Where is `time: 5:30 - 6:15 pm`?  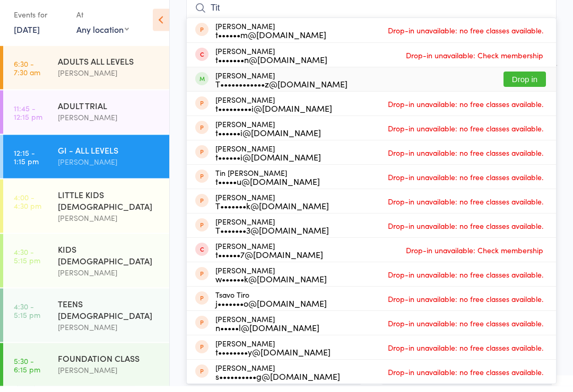
time: 5:30 - 6:15 pm is located at coordinates (27, 371).